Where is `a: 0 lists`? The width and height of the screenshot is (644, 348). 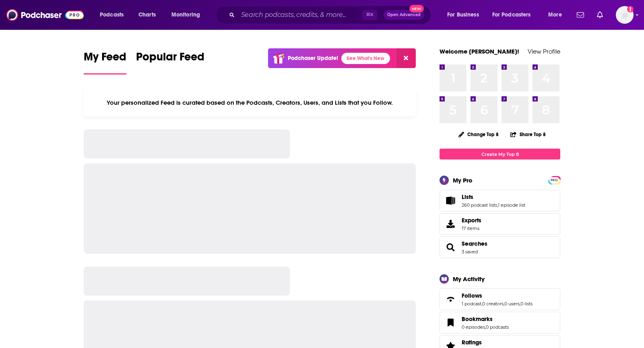
a: 0 lists is located at coordinates (526, 304).